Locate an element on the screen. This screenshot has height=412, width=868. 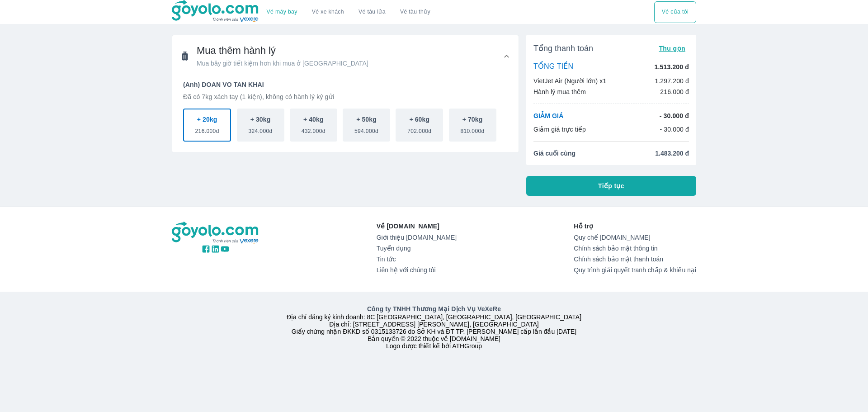
p: + 40kg is located at coordinates (313, 119).